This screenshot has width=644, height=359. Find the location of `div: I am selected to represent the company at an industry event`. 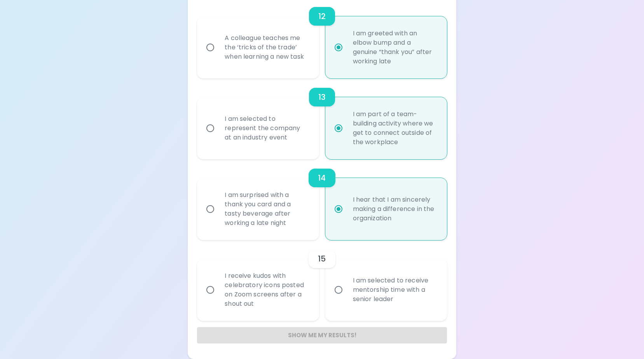

div: I am selected to represent the company at an industry event is located at coordinates (266, 128).